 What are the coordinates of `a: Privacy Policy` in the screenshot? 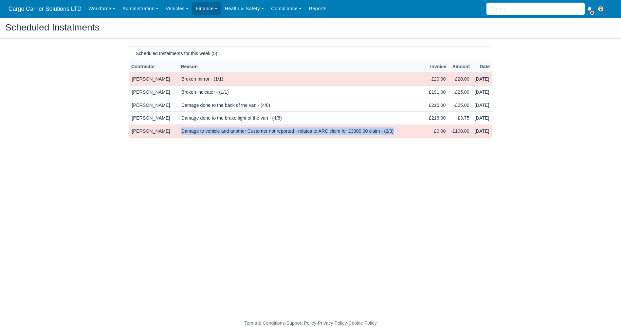 It's located at (332, 323).